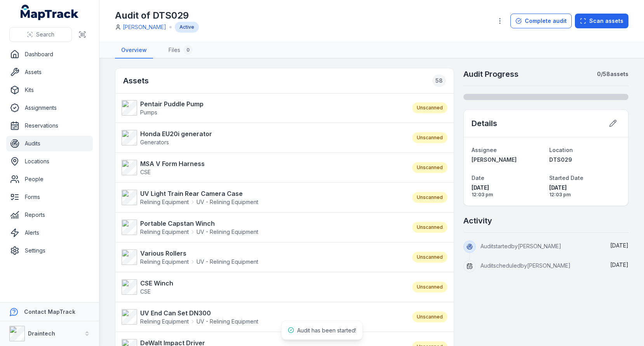  Describe the element at coordinates (176, 134) in the screenshot. I see `strong: Honda EU20i generator` at that location.